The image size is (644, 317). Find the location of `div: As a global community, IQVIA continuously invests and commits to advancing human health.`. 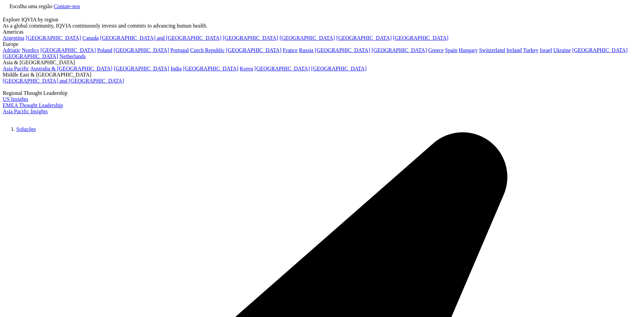

div: As a global community, IQVIA continuously invests and commits to advancing human health. is located at coordinates (322, 26).